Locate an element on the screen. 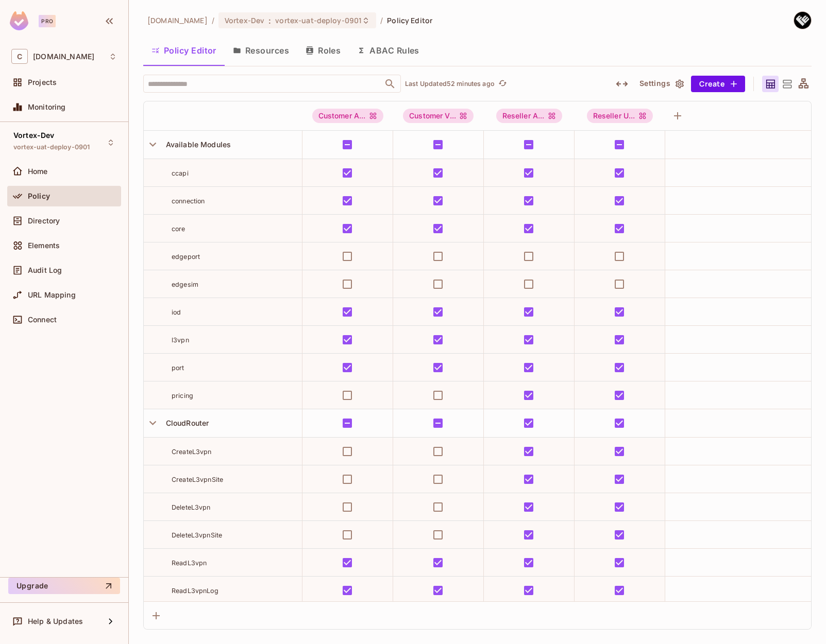 This screenshot has height=644, width=826. span: iod is located at coordinates (176, 312).